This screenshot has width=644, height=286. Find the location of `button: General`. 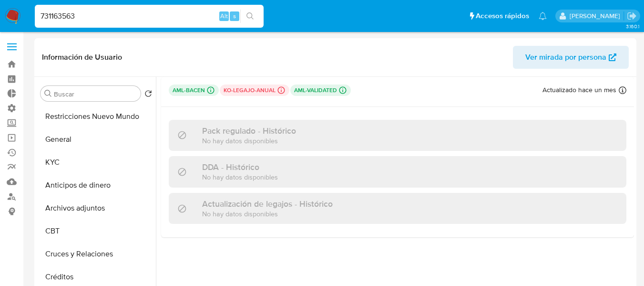

button: General is located at coordinates (96, 139).